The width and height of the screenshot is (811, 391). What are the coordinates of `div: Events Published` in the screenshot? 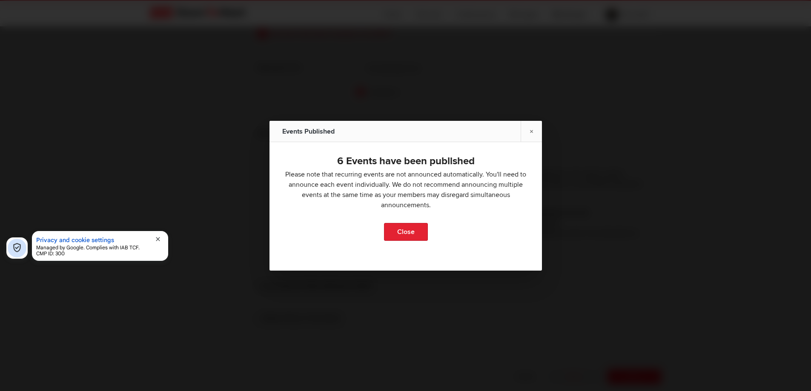 It's located at (329, 131).